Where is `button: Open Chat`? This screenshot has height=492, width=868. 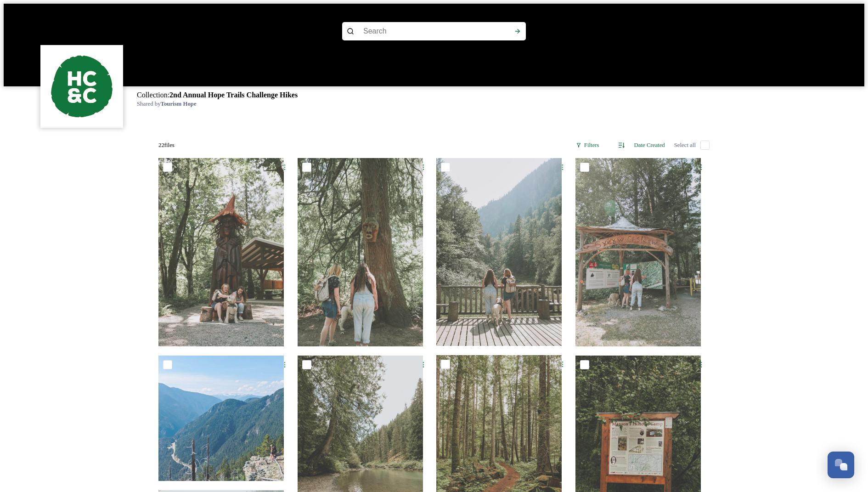
button: Open Chat is located at coordinates (841, 465).